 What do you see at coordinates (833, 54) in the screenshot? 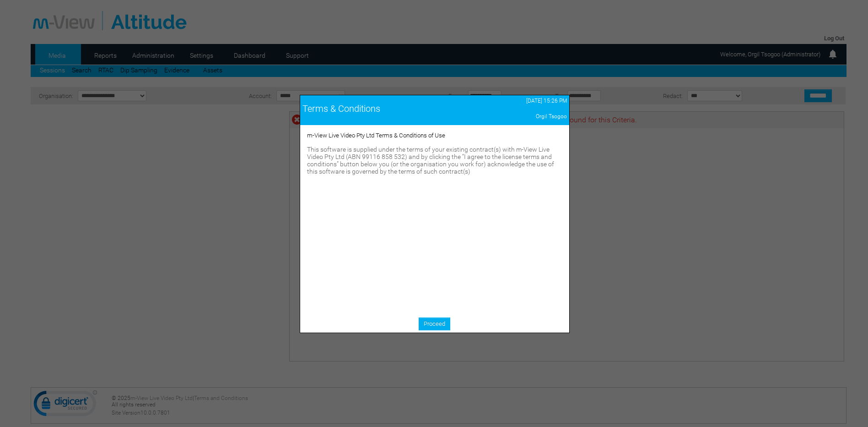
I see `img: bell24.png` at bounding box center [833, 54].